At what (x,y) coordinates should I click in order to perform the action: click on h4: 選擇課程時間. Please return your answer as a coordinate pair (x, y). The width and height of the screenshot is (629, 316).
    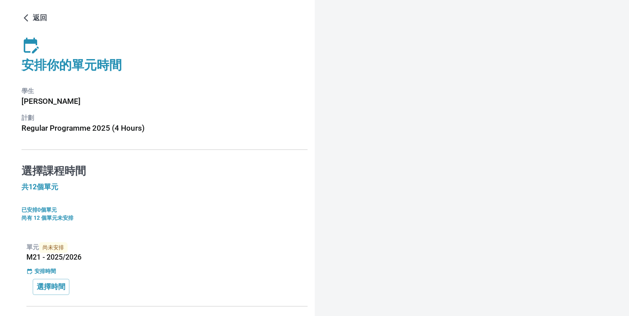
    Looking at the image, I should click on (164, 171).